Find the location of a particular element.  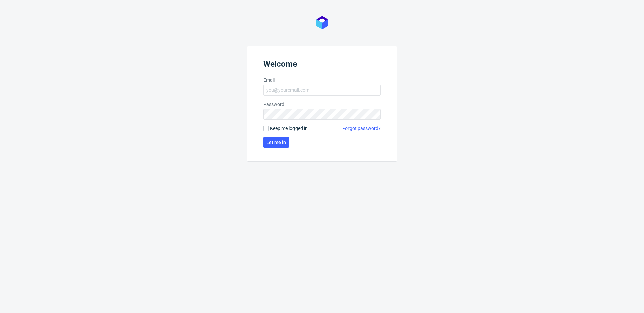

span: Keep me logged in is located at coordinates (289, 128).